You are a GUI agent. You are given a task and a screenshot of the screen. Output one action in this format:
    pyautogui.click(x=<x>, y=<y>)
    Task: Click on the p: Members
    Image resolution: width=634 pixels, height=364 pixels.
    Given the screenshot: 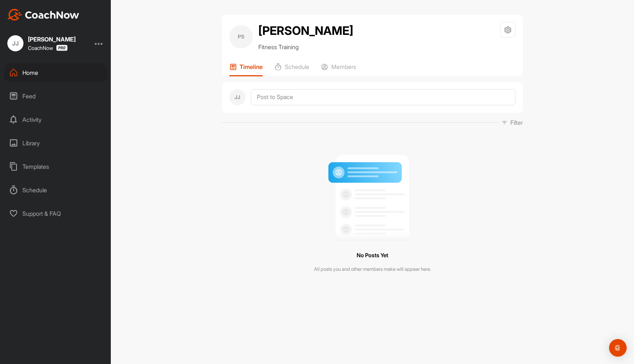 What is the action you would take?
    pyautogui.click(x=344, y=67)
    